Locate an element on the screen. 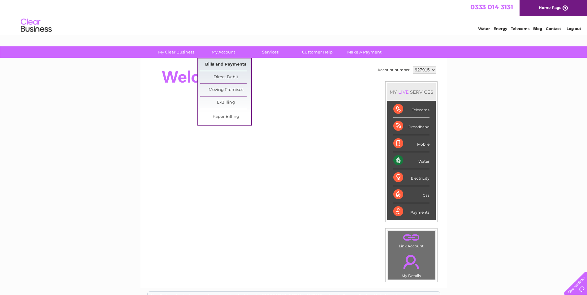 The width and height of the screenshot is (587, 295). div: MY SERVICES is located at coordinates (411, 92).